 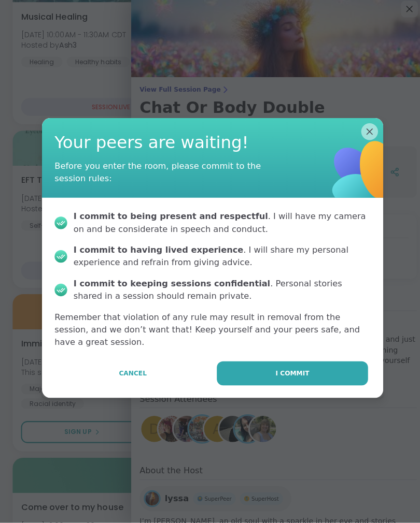 What do you see at coordinates (168, 220) in the screenshot?
I see `b: I commit to being present and respectful` at bounding box center [168, 220].